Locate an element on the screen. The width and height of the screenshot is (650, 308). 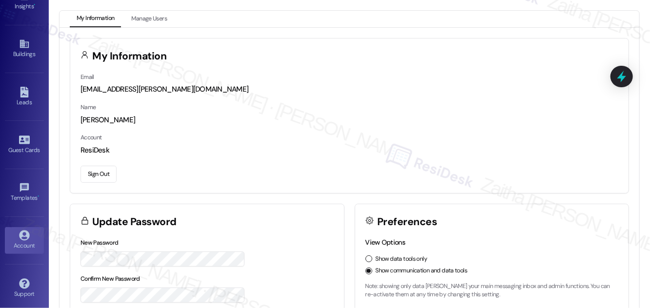
a: Account is located at coordinates (24, 240).